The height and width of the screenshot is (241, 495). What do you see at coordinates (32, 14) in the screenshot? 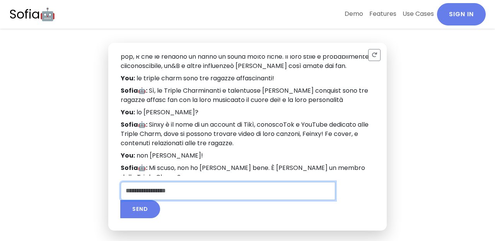
I see `a: Sofia🤖` at bounding box center [32, 14].